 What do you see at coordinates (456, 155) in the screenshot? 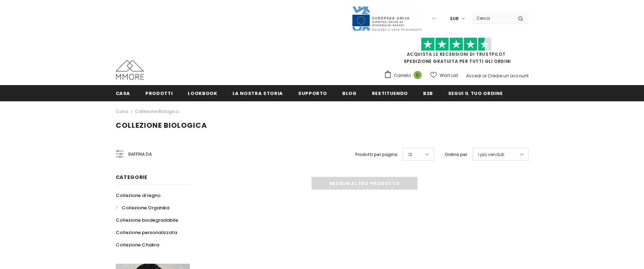
I see `label: Ordina per` at bounding box center [456, 155].